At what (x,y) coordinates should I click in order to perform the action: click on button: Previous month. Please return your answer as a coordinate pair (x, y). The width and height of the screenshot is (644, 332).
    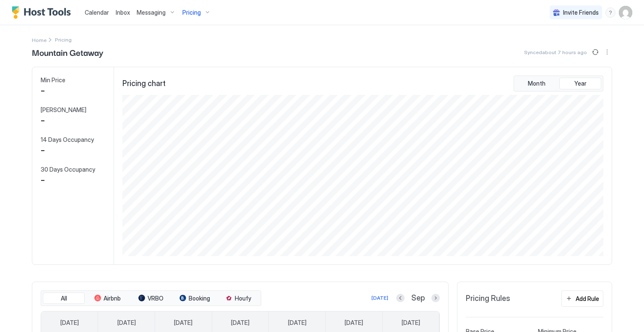
    Looking at the image, I should click on (401, 298).